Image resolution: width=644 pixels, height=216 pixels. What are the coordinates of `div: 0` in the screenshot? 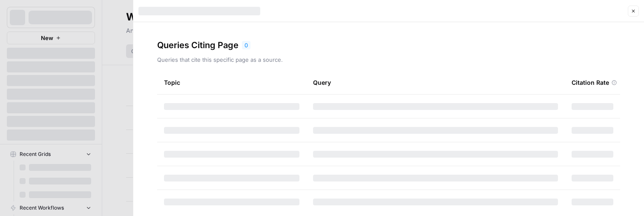 It's located at (246, 45).